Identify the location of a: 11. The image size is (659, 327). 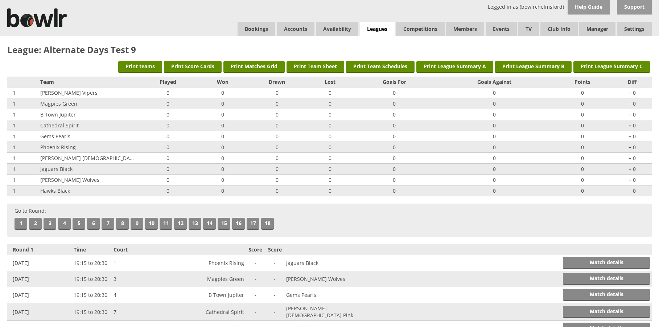
(166, 223).